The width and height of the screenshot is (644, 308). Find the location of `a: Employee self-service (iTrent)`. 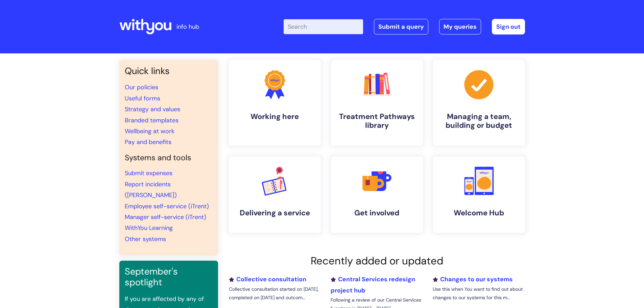

a: Employee self-service (iTrent) is located at coordinates (167, 206).